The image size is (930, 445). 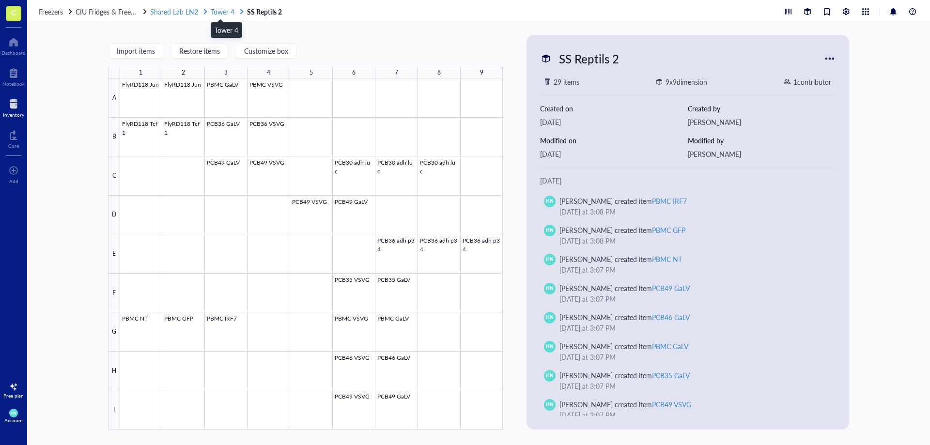 What do you see at coordinates (266, 51) in the screenshot?
I see `span: Customize box` at bounding box center [266, 51].